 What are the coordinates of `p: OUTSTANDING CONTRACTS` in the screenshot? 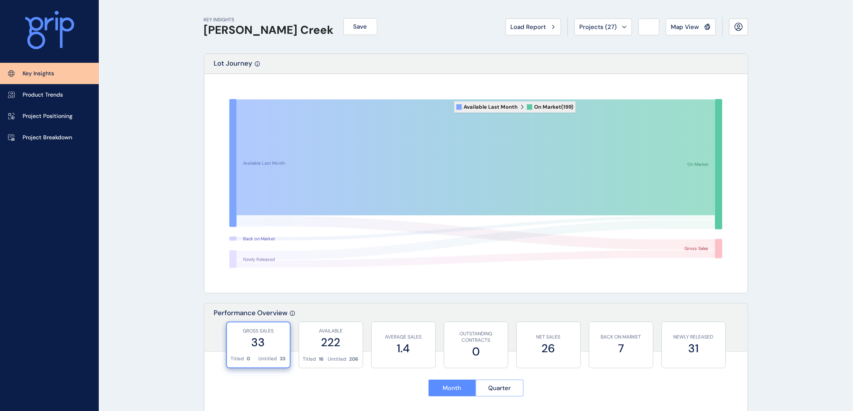 It's located at (476, 338).